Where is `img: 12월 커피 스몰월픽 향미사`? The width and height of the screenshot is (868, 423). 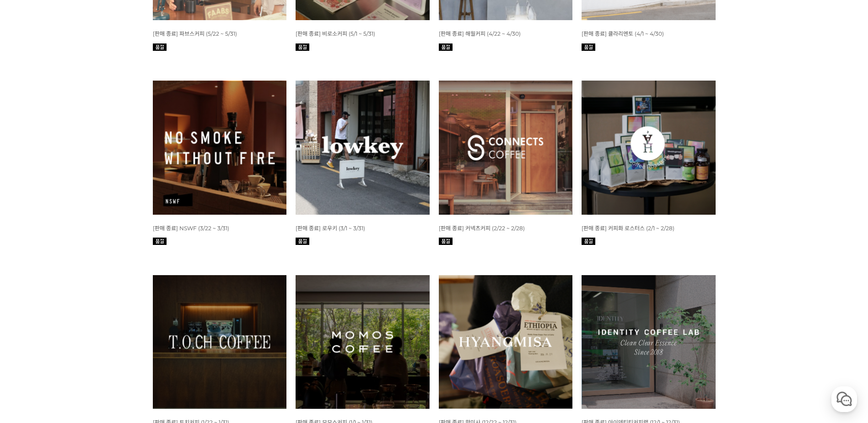 img: 12월 커피 스몰월픽 향미사 is located at coordinates (506, 342).